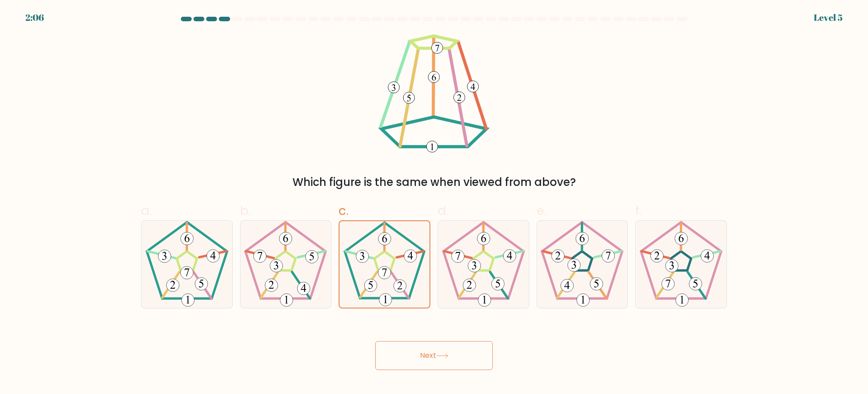  What do you see at coordinates (542, 210) in the screenshot?
I see `span: e.` at bounding box center [542, 210].